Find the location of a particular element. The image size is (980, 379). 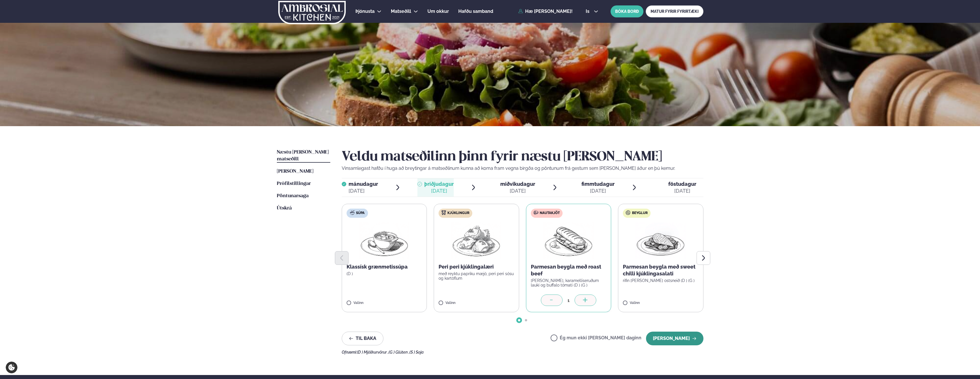

span: (S ) Soja is located at coordinates (417, 352).